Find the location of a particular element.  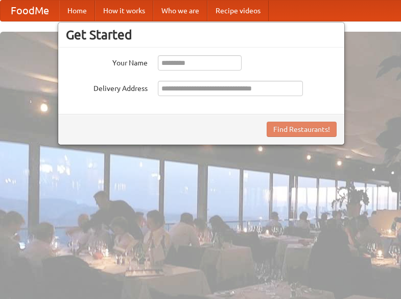

a: Who we are is located at coordinates (180, 11).